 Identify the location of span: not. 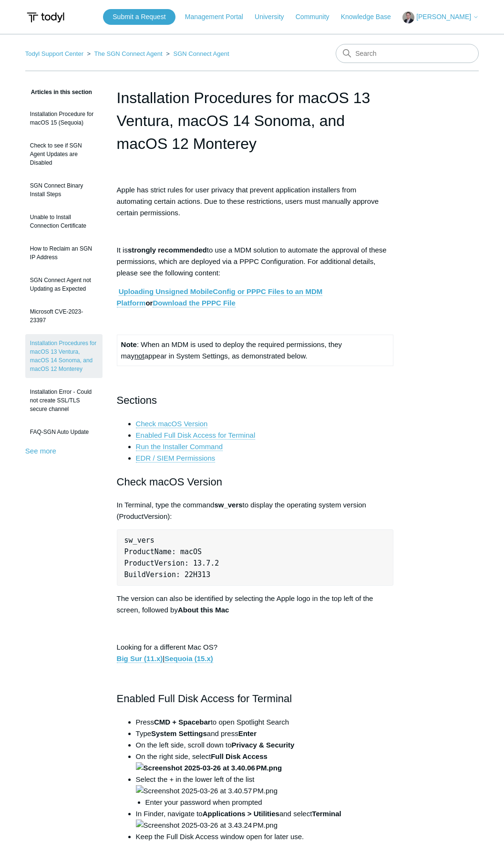
(139, 355).